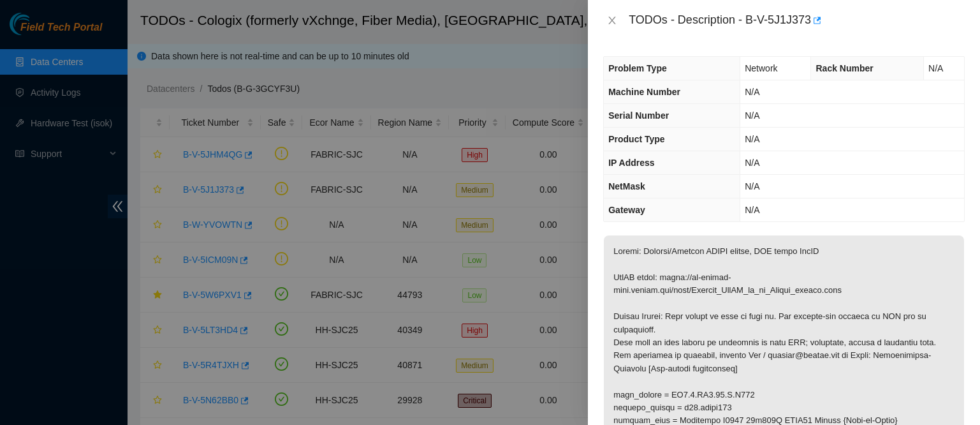  What do you see at coordinates (631, 162) in the screenshot?
I see `span: IP Address` at bounding box center [631, 162].